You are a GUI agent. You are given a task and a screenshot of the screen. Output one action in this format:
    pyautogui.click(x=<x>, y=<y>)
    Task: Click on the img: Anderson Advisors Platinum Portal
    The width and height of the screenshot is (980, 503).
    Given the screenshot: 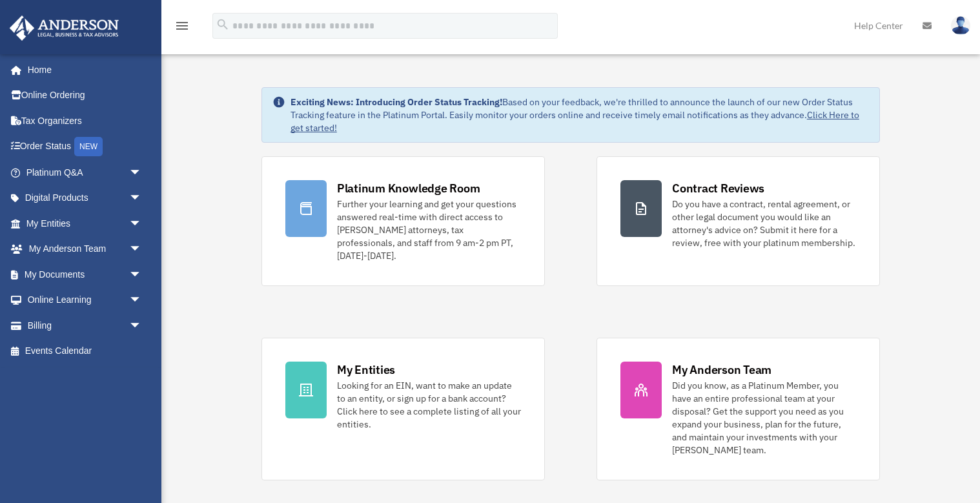 What is the action you would take?
    pyautogui.click(x=64, y=28)
    